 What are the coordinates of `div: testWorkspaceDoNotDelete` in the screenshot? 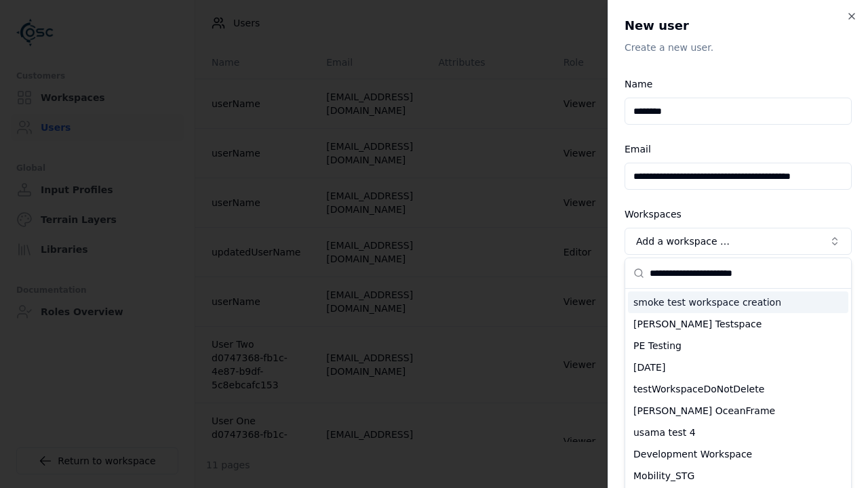 It's located at (738, 389).